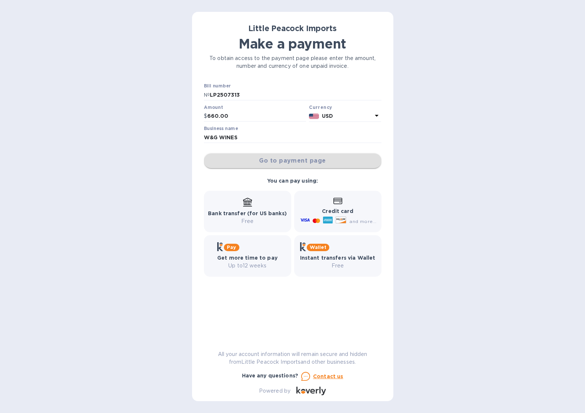 This screenshot has height=413, width=585. I want to click on b: USD, so click(328, 116).